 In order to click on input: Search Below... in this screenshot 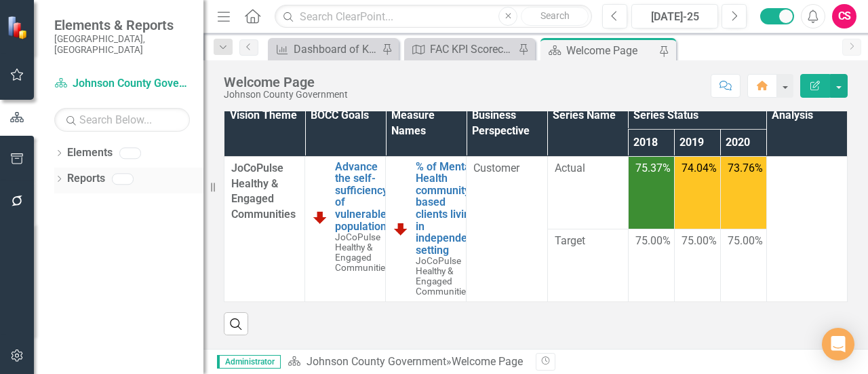, I will do `click(122, 119)`.